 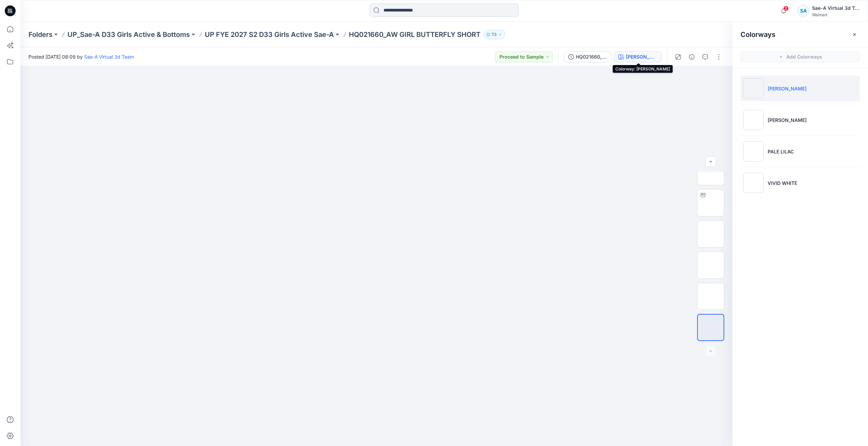 I want to click on p: Folders, so click(x=40, y=34).